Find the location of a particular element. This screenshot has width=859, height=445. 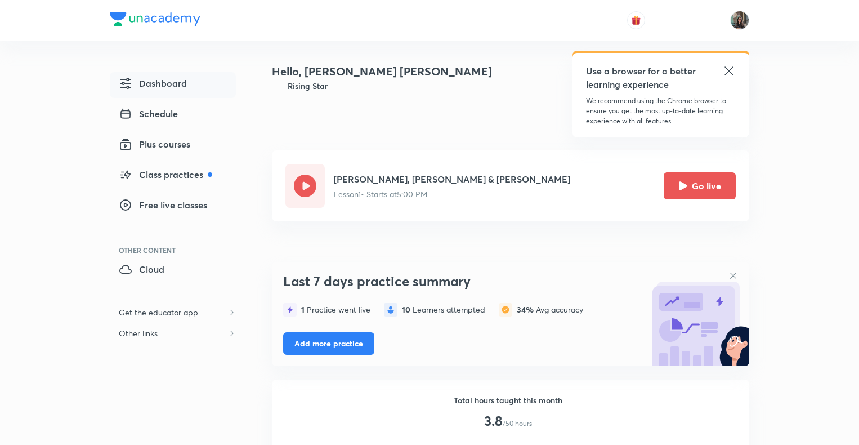

span: Schedule is located at coordinates (148, 114).